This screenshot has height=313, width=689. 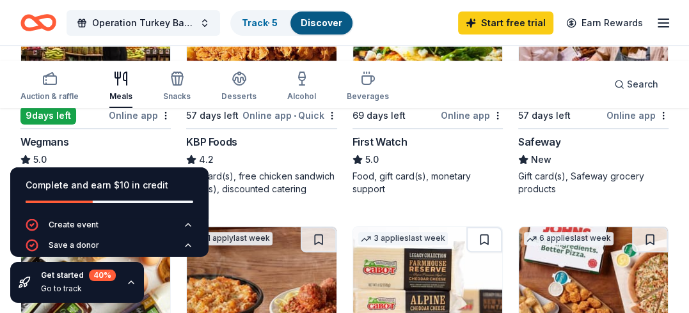 I want to click on div: Online app Quick, so click(x=290, y=115).